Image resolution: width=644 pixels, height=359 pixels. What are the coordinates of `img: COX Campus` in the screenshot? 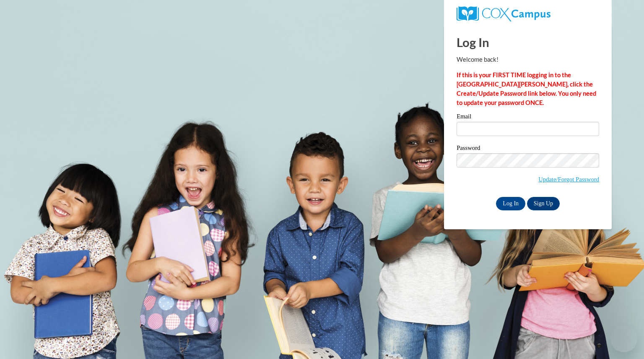 It's located at (504, 14).